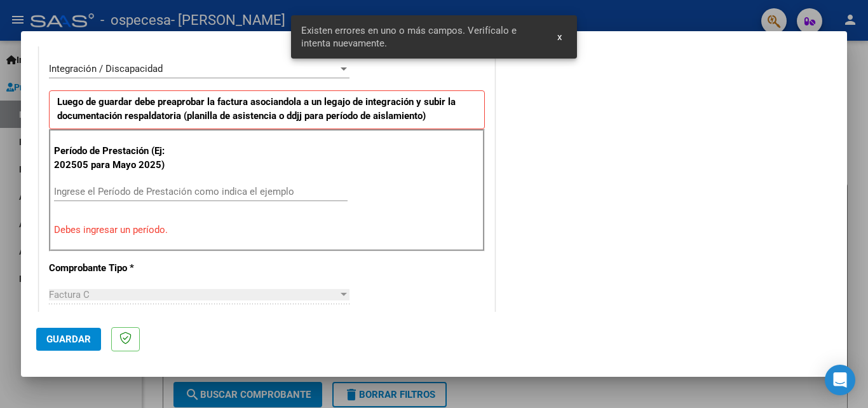 The width and height of the screenshot is (868, 408). What do you see at coordinates (114, 268) in the screenshot?
I see `p: Comprobante Tipo *` at bounding box center [114, 268].